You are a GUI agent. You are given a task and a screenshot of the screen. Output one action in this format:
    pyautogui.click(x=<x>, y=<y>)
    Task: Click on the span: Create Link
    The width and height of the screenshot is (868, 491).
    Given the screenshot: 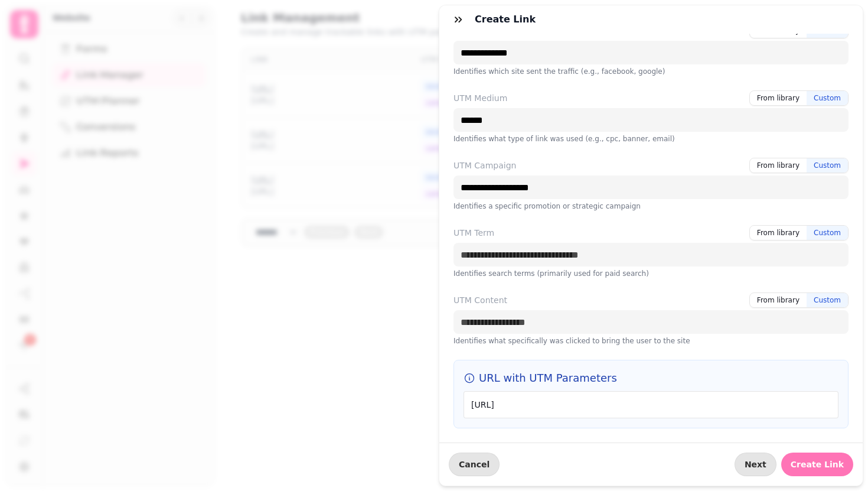 What is the action you would take?
    pyautogui.click(x=817, y=465)
    